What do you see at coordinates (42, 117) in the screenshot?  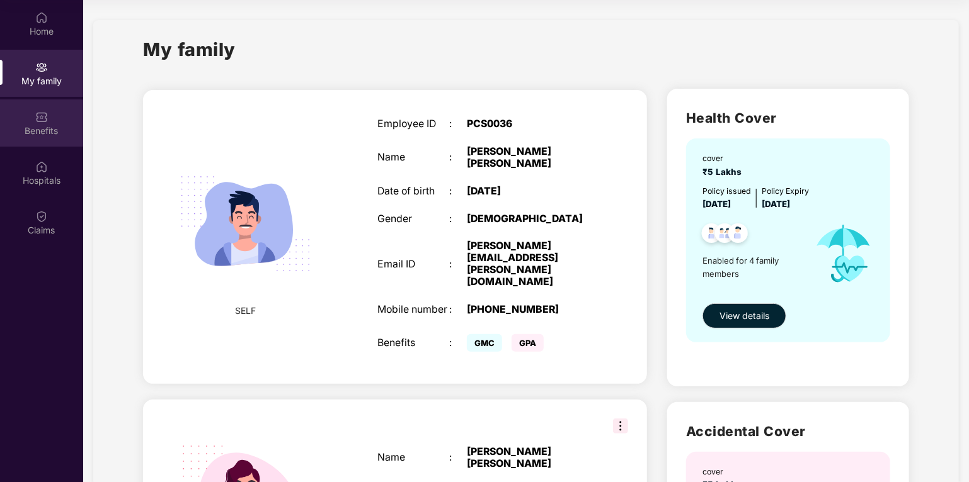 I see `img: svg+xml;base64,PHN2ZyBpZD0iQmVuZWZpdHMiIHhtbG5zPSJodHRwOi8vd3d3LnczLm9yZy8yMDAwL3N2ZyIgd2lkdGg9Ij...` at bounding box center [42, 117].